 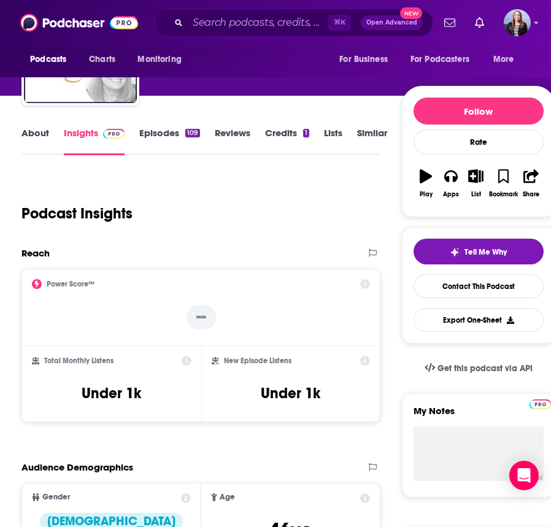 What do you see at coordinates (530, 194) in the screenshot?
I see `div: Share` at bounding box center [530, 194].